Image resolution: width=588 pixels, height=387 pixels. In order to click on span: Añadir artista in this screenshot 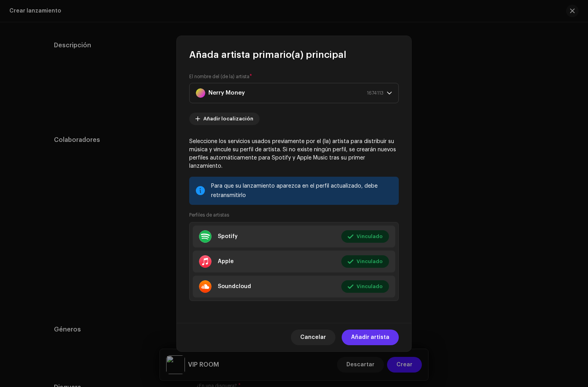, I will do `click(370, 337)`.